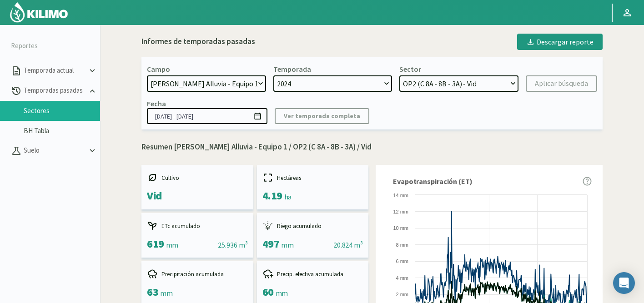 The width and height of the screenshot is (644, 303). What do you see at coordinates (348, 245) in the screenshot?
I see `div: 20.824 m³` at bounding box center [348, 245].